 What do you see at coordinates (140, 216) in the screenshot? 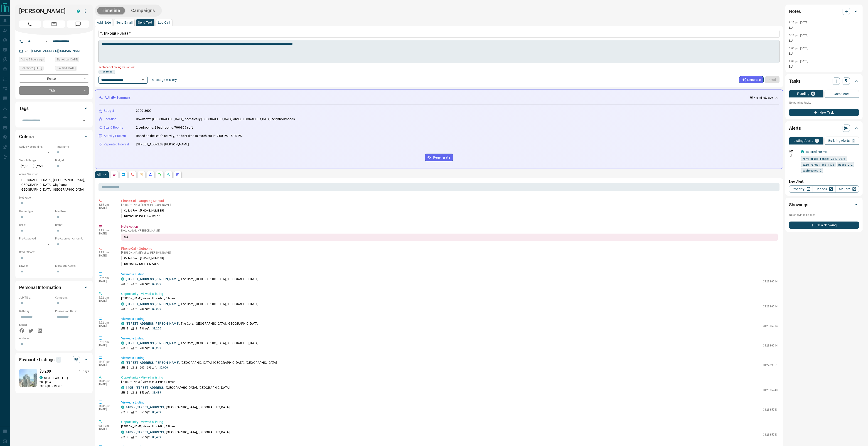
I see `p: Number Called:` at bounding box center [140, 216].